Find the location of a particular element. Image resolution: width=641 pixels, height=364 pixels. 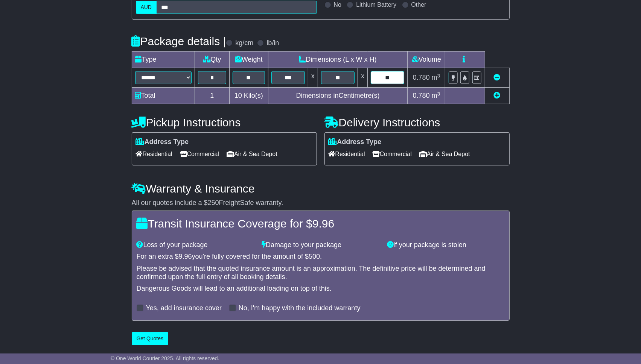

a: Remove this item is located at coordinates (497, 78).